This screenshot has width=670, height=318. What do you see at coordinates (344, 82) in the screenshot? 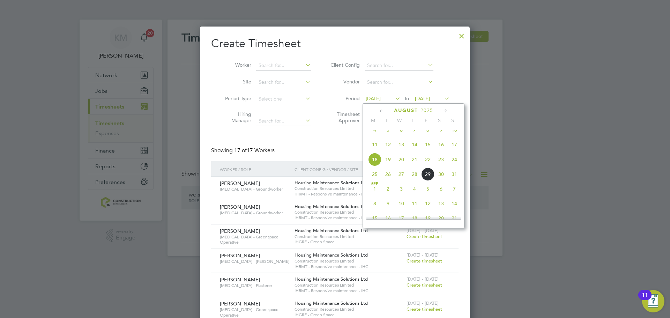
I see `label: Vendor` at bounding box center [344, 82].